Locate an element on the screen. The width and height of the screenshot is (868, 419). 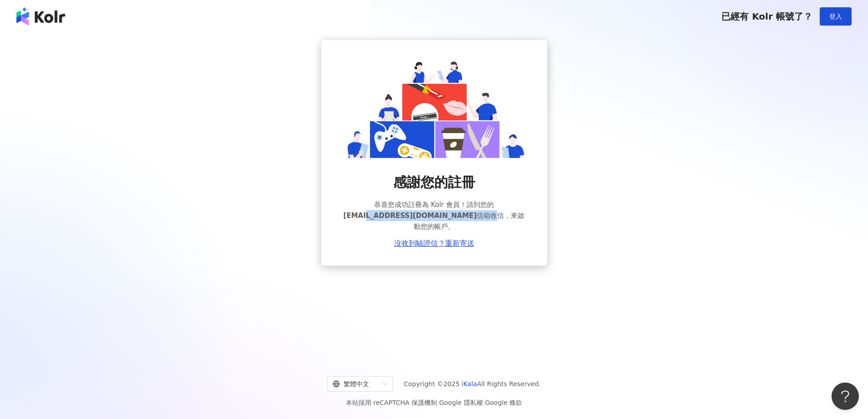
span: Copyright © 2025 All Rights Reserved. is located at coordinates (472, 384).